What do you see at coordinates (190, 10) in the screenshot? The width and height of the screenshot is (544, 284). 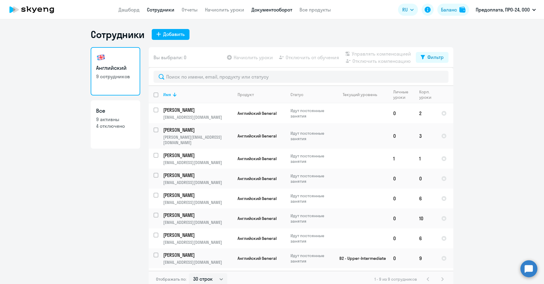 I see `a: Отчеты` at bounding box center [190, 10].